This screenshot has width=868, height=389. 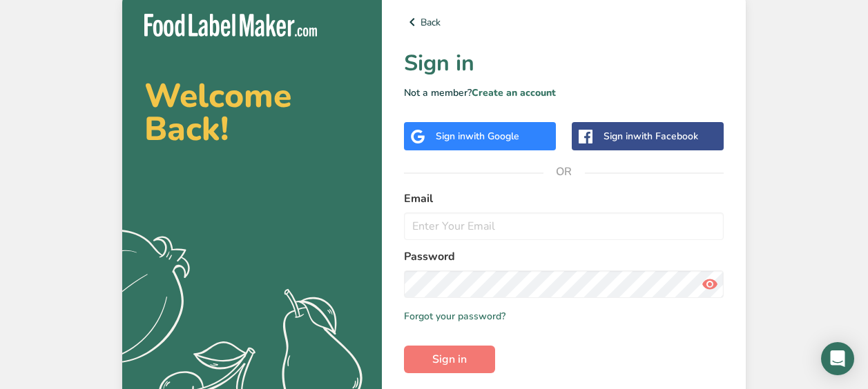 What do you see at coordinates (563, 227) in the screenshot?
I see `input: Enter Your Email` at bounding box center [563, 227].